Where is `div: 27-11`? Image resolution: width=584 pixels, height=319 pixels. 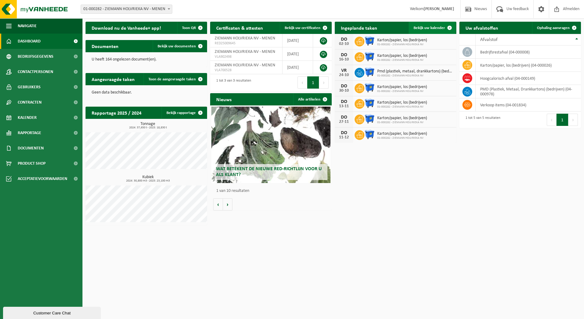 div: 27-11 is located at coordinates (344, 122).